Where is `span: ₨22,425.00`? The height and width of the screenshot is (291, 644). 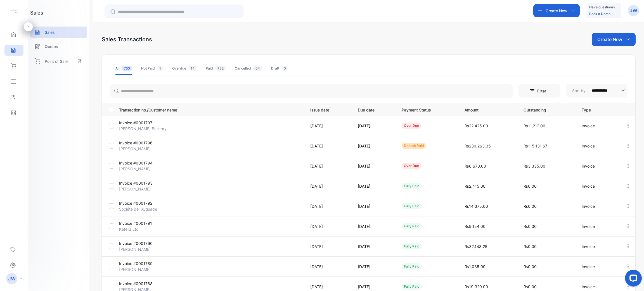 span: ₨22,425.00 is located at coordinates (476, 126).